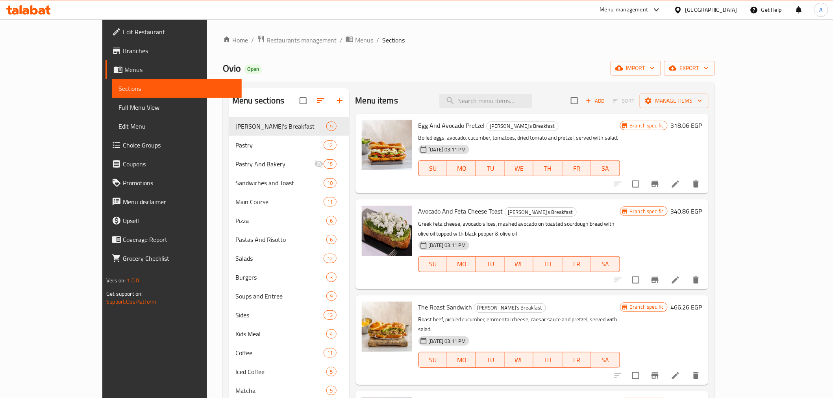 The height and width of the screenshot is (398, 833). Describe the element at coordinates (636, 68) in the screenshot. I see `span: import` at that location.